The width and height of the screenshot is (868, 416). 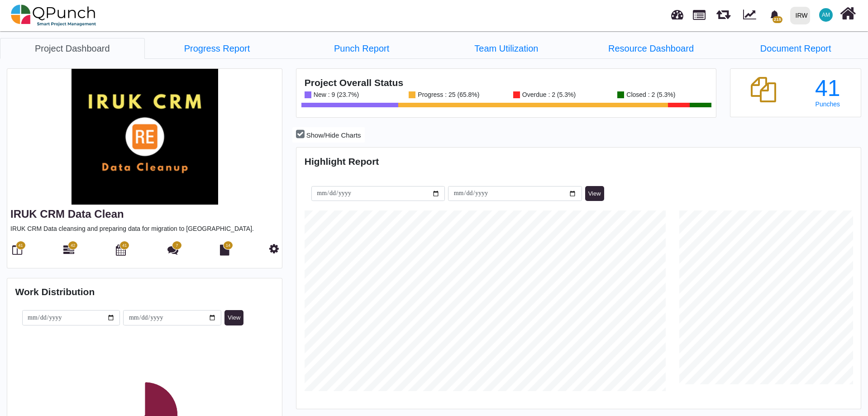 What do you see at coordinates (145, 291) in the screenshot?
I see `h4: Work Distribution` at bounding box center [145, 291].